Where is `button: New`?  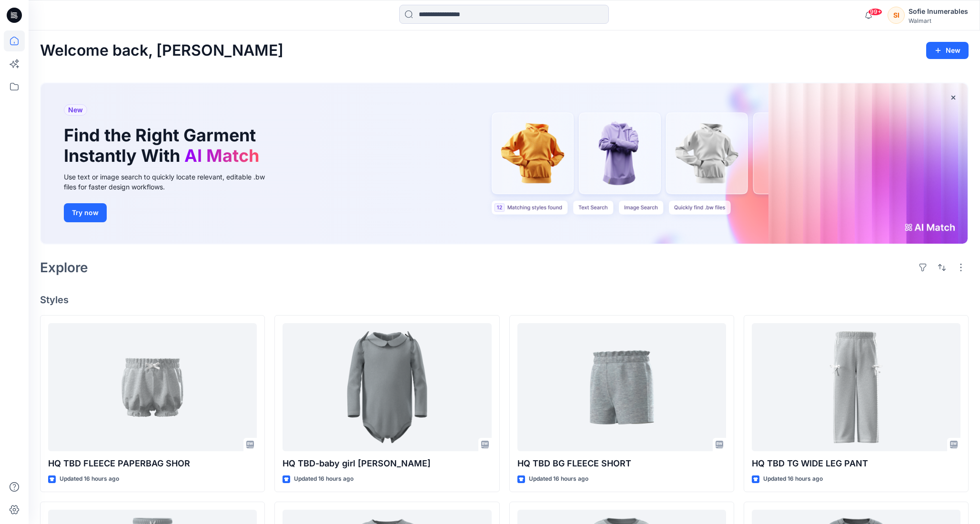 button: New is located at coordinates (947, 51).